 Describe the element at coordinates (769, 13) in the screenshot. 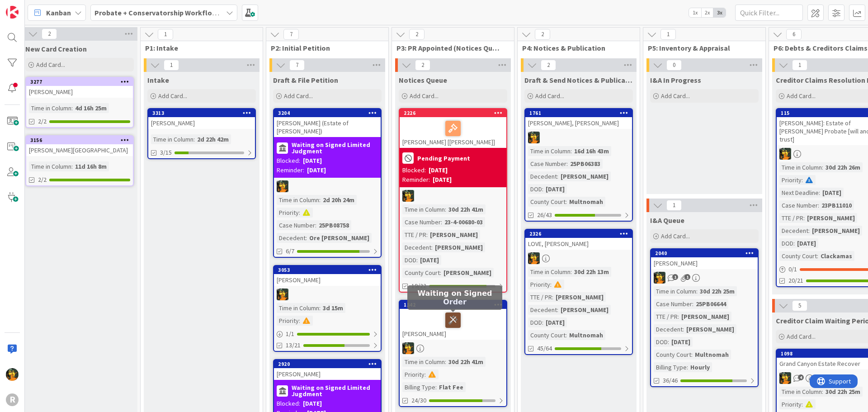

I see `input: Quick Filter...` at that location.